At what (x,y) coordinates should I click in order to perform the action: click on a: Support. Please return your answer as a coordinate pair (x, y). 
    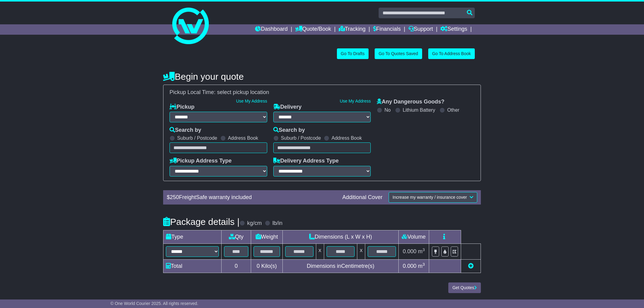
    Looking at the image, I should click on (421, 29).